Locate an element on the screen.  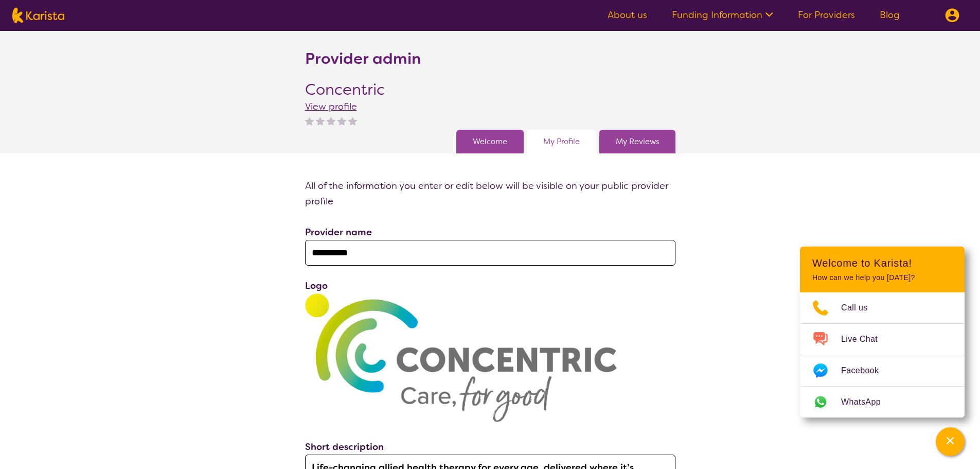
h2: Welcome to Karista! is located at coordinates (883, 263).